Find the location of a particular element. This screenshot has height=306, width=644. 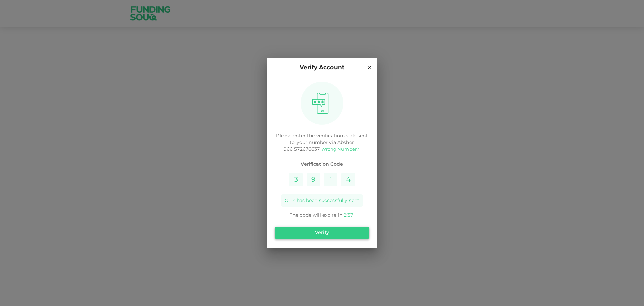

input: Please enter OTP character 2 is located at coordinates (313, 180).